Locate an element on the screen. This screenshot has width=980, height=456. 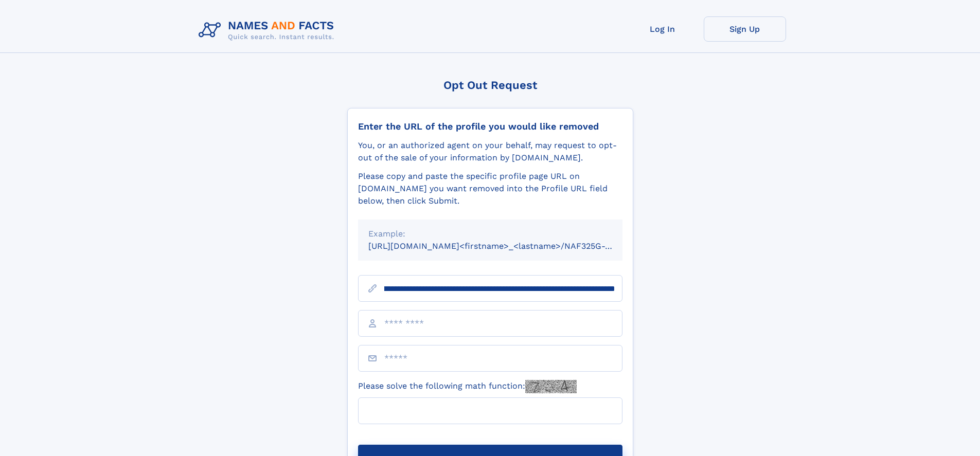
div: Example: is located at coordinates (490, 234).